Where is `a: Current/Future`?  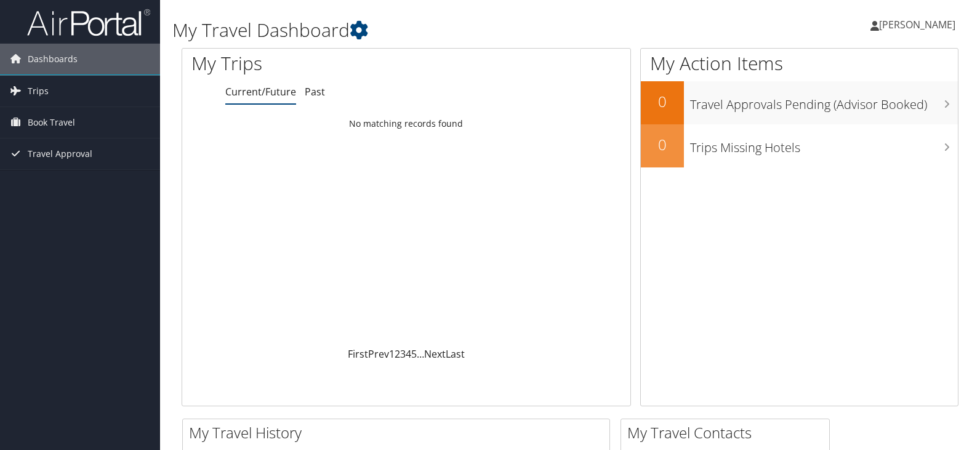
a: Current/Future is located at coordinates (260, 92).